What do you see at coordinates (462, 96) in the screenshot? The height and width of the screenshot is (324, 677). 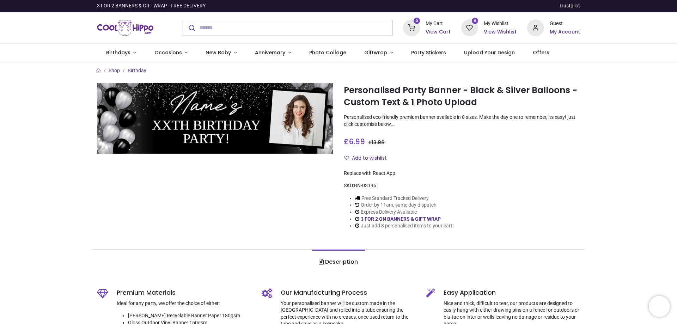 I see `h1: Personalised Party Banner - Black & Silver Balloons - Custom Text & 1 Photo Upload` at bounding box center [462, 96].